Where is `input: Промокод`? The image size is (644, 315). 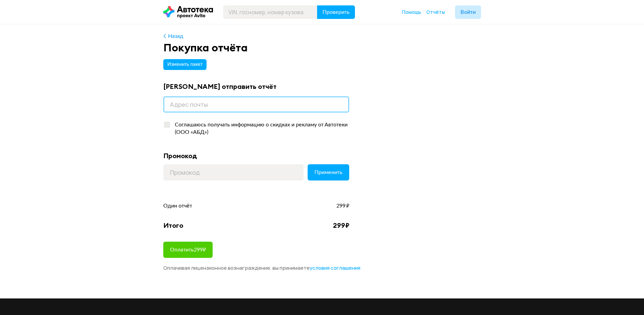
input: Промокод is located at coordinates (234, 173).